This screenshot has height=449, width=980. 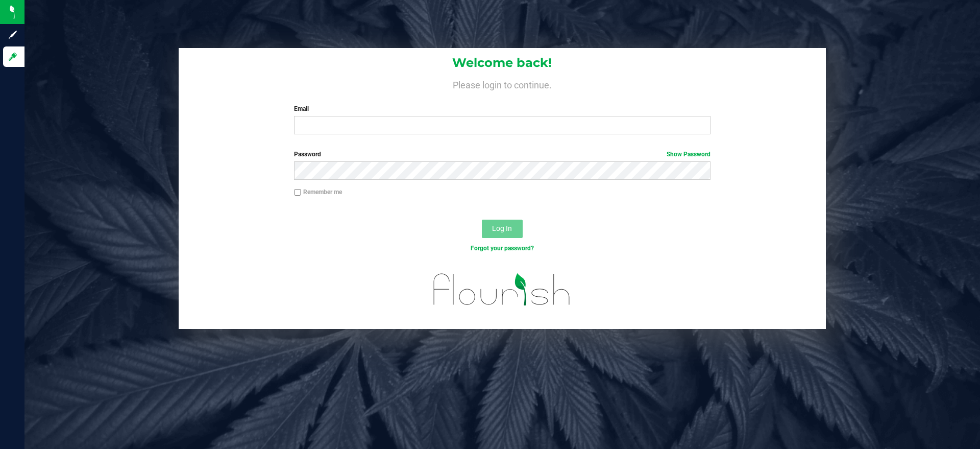 I want to click on label: Remember me, so click(x=318, y=192).